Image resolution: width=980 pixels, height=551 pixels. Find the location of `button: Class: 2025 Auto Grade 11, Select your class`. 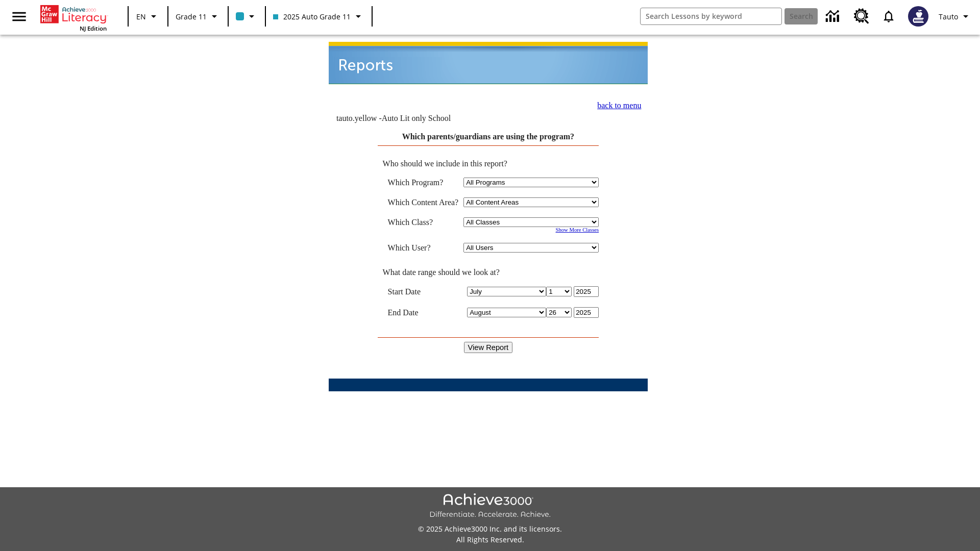

button: Class: 2025 Auto Grade 11, Select your class is located at coordinates (319, 16).